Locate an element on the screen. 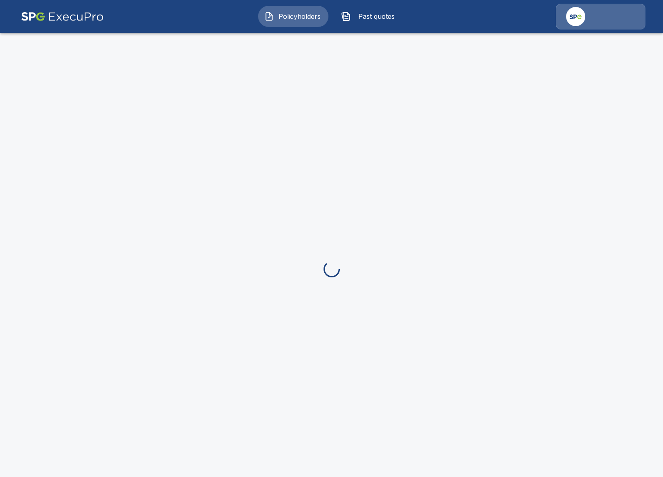  a: Past quotes IconPast quotes is located at coordinates (370, 16).